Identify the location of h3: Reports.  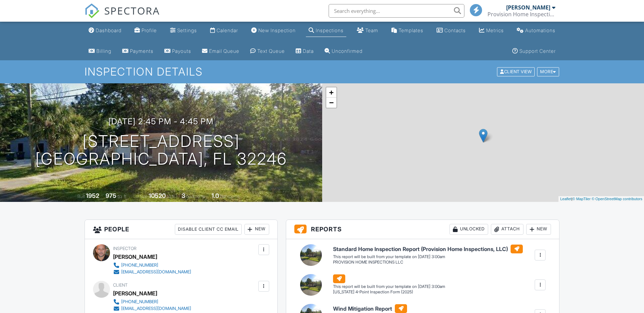
(423, 230).